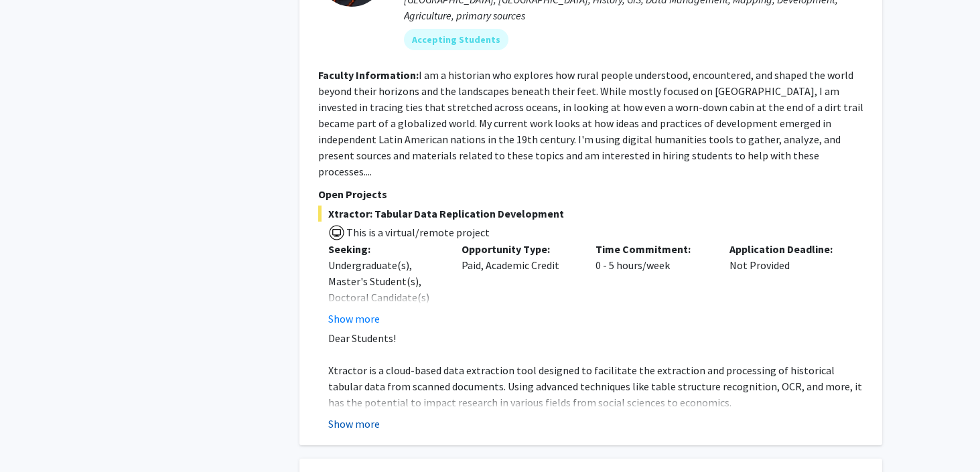  Describe the element at coordinates (518, 249) in the screenshot. I see `p: Opportunity Type:` at that location.